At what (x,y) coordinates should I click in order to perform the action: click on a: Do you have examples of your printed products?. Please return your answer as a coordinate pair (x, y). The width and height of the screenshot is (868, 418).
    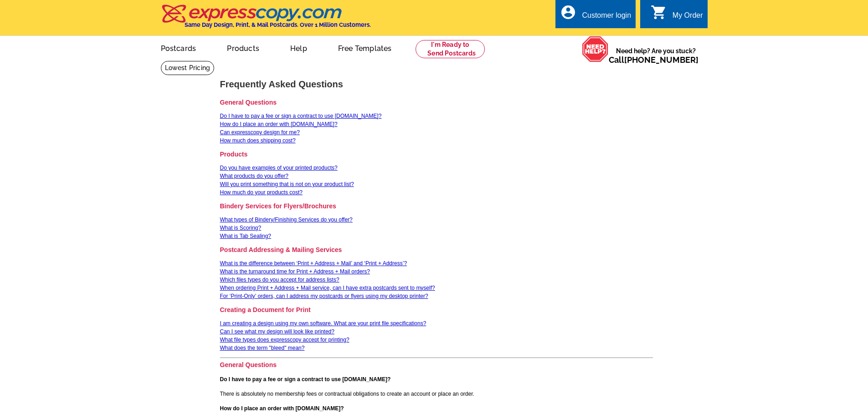
    Looking at the image, I should click on (279, 168).